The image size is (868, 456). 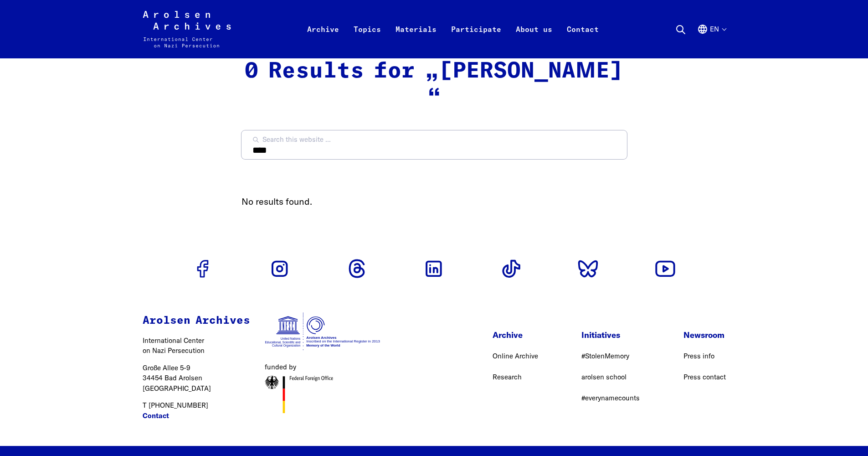 What do you see at coordinates (197, 346) in the screenshot?
I see `p: International Center on Nazi Persecution` at bounding box center [197, 346].